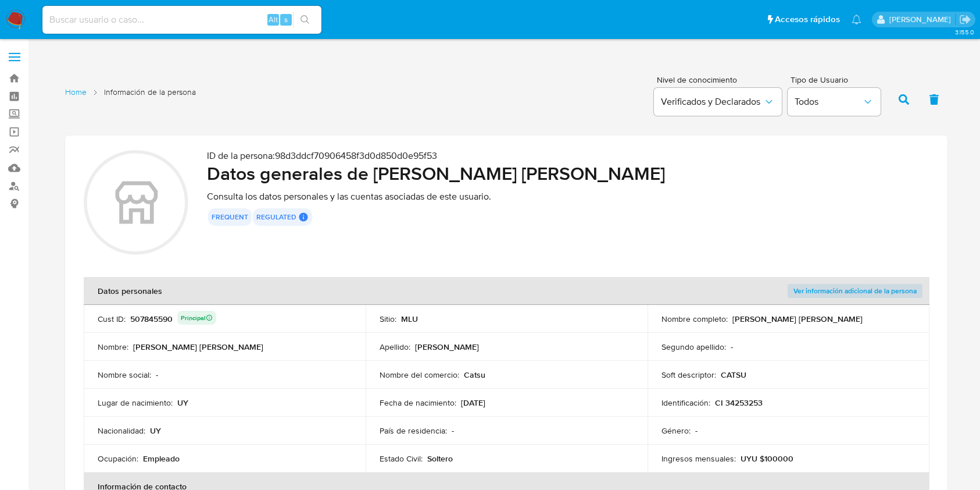 This screenshot has width=980, height=490. What do you see at coordinates (828, 102) in the screenshot?
I see `span: Todos` at bounding box center [828, 102].